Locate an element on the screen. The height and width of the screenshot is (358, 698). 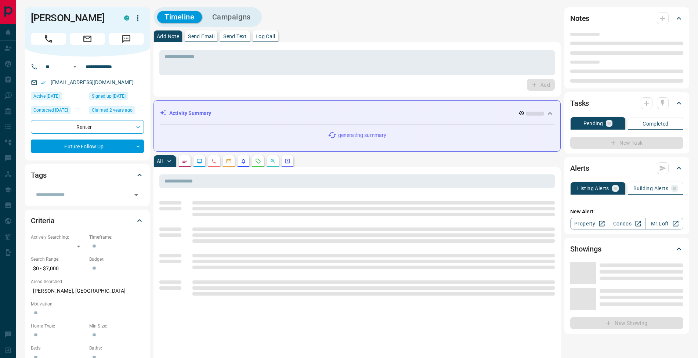
a: Condos is located at coordinates (626, 223).